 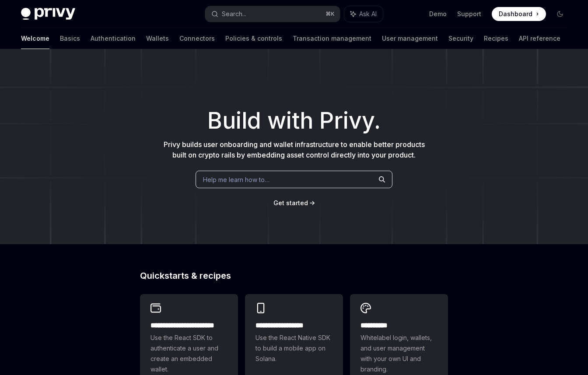 I want to click on a: Connectors, so click(x=197, y=39).